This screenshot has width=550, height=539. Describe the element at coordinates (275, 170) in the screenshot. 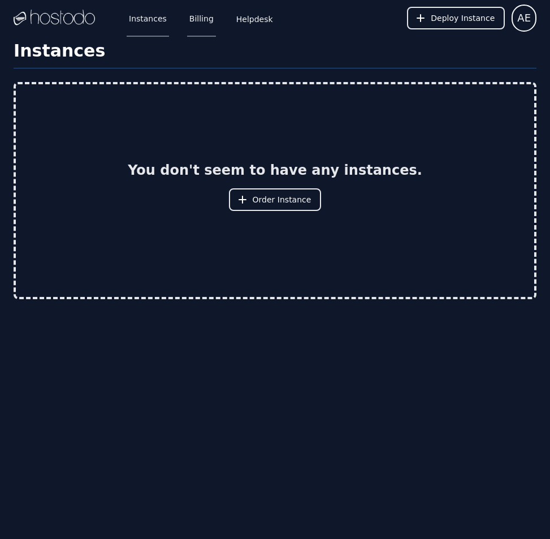

I see `h2: You don't seem to have any instances.` at that location.